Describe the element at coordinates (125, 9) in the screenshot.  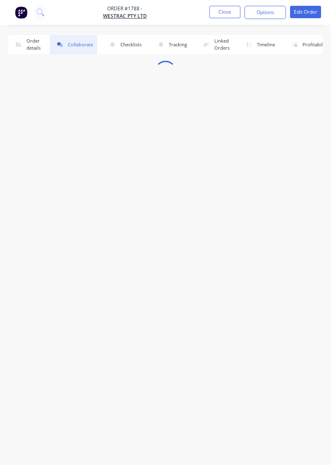
I see `span: Order #1788 -` at that location.